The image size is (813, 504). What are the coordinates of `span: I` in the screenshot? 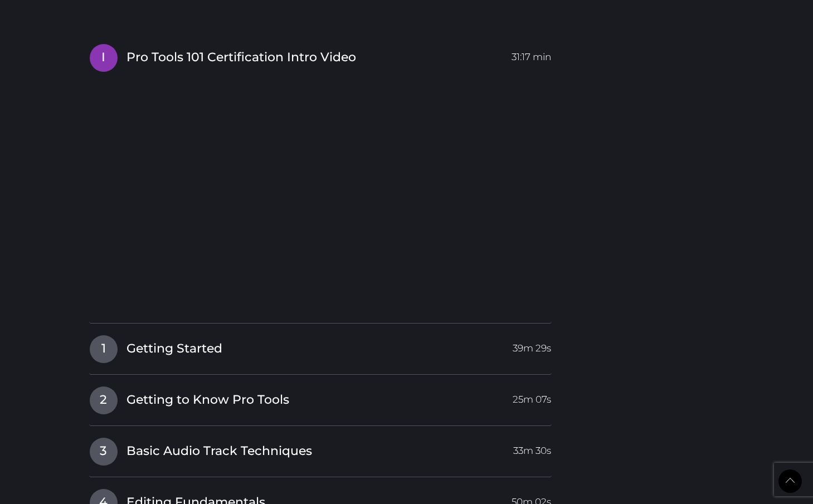 It's located at (104, 58).